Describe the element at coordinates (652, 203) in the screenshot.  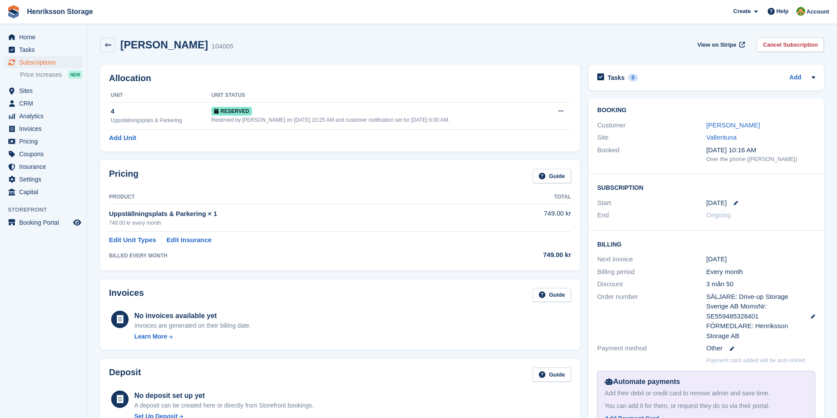
I see `div: Start` at that location.